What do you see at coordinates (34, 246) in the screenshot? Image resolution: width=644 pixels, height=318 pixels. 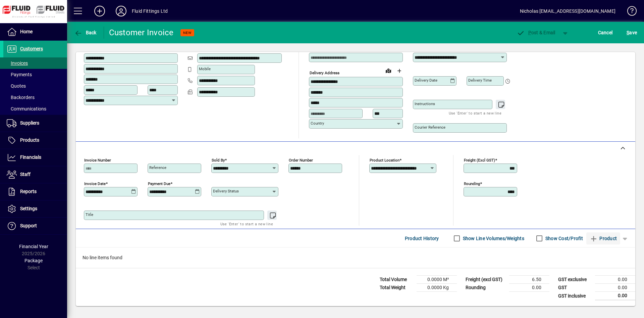 I see `span: Financial Year` at bounding box center [34, 246].